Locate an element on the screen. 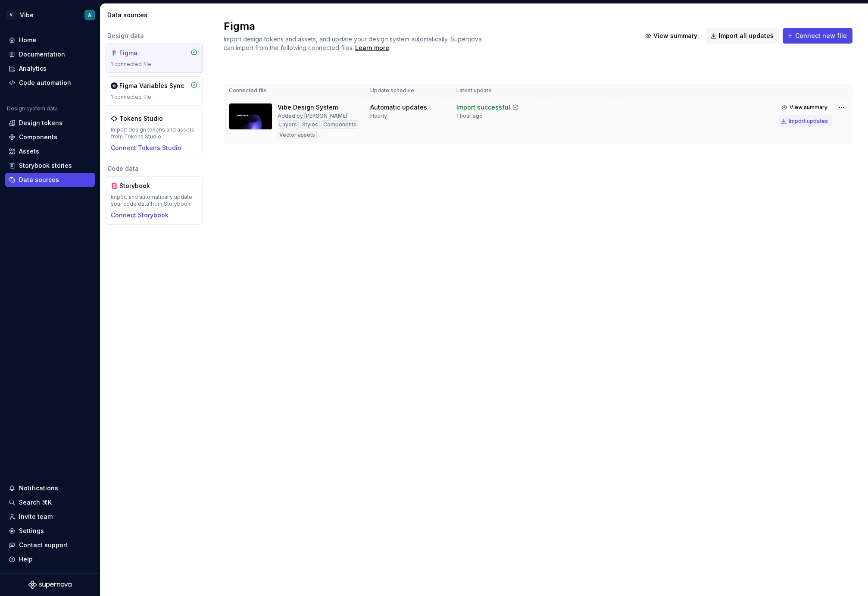 This screenshot has width=868, height=596. div: Documentation is located at coordinates (42, 54).